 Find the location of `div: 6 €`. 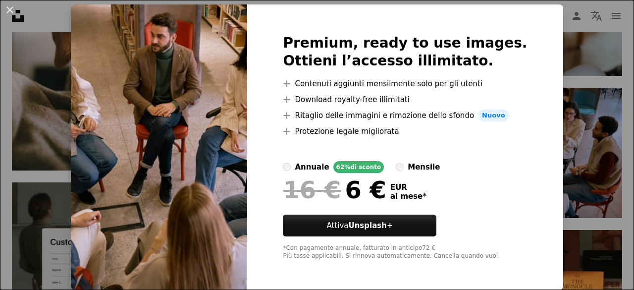

div: 6 € is located at coordinates (334, 190).